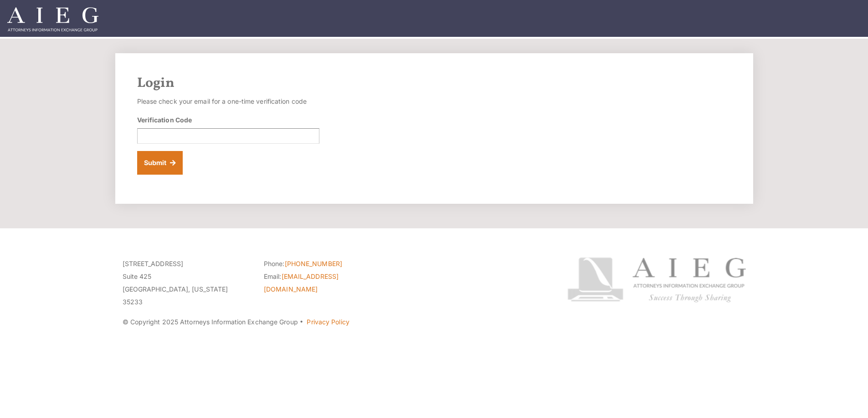  I want to click on button: Submit, so click(160, 163).